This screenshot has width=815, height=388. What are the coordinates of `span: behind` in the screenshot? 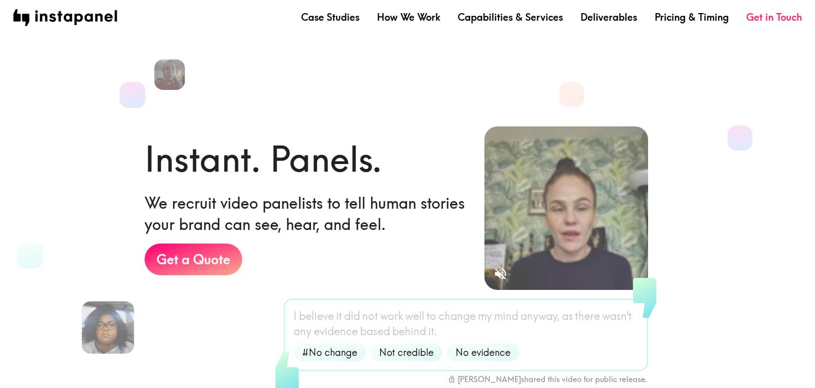 It's located at (409, 332).